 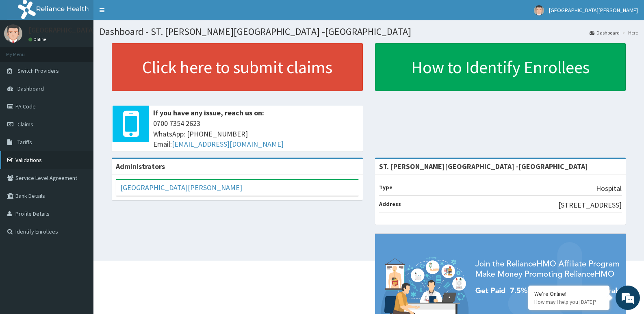 I want to click on li: Here, so click(x=629, y=32).